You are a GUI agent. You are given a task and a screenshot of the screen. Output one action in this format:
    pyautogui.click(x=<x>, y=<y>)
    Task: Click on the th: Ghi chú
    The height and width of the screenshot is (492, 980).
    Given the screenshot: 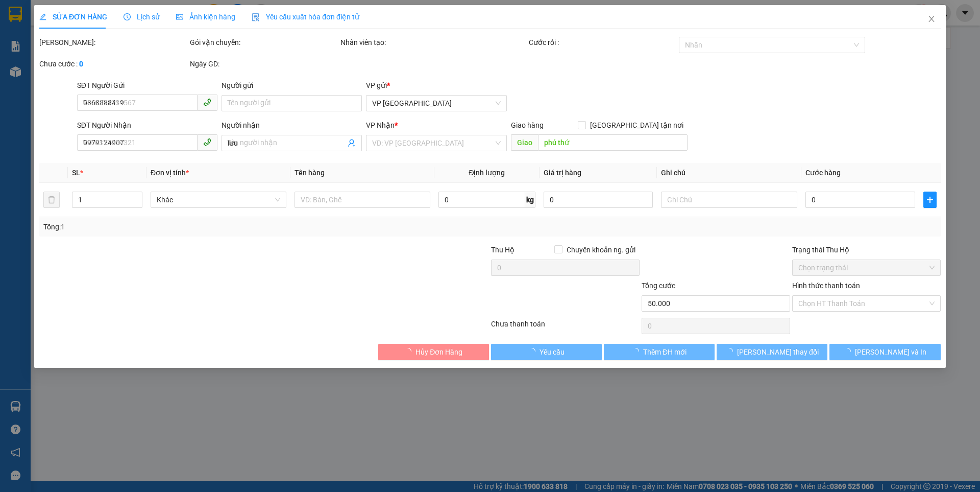 What is the action you would take?
    pyautogui.click(x=730, y=173)
    